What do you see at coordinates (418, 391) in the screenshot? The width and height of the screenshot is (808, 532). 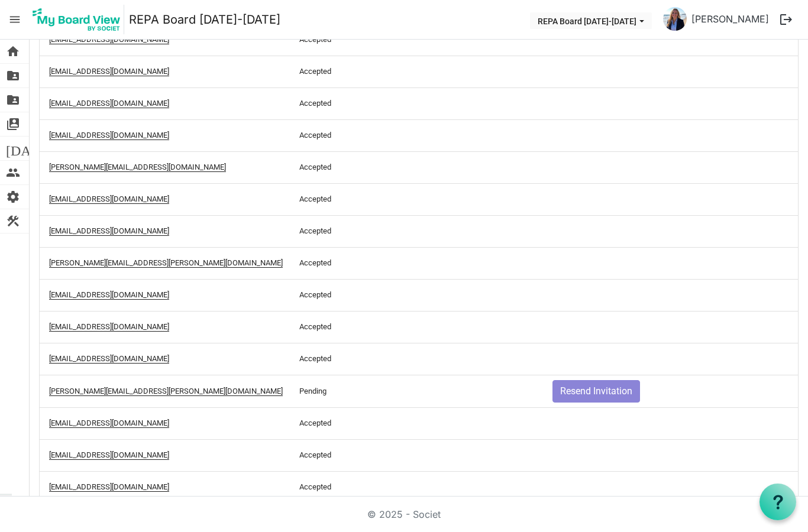 I see `td: Pending column header Invitation Status` at bounding box center [418, 391].